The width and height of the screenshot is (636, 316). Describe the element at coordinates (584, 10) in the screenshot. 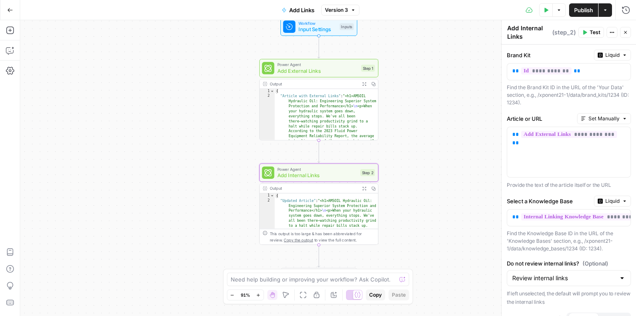

I see `span: Publish` at that location.